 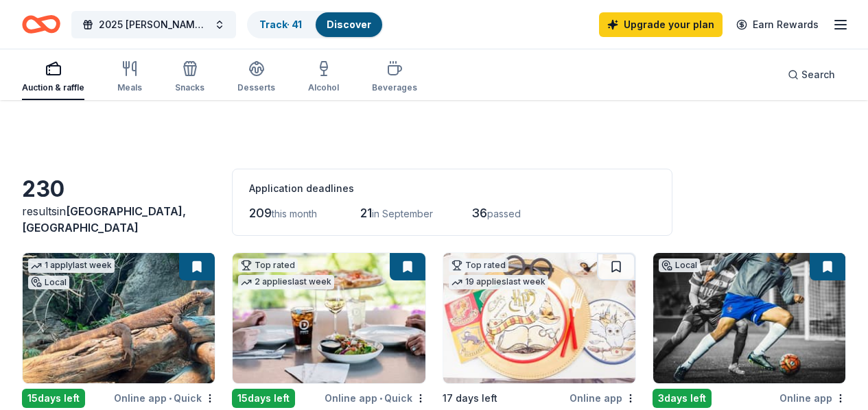 What do you see at coordinates (778, 25) in the screenshot?
I see `a: Earn Rewards` at bounding box center [778, 25].